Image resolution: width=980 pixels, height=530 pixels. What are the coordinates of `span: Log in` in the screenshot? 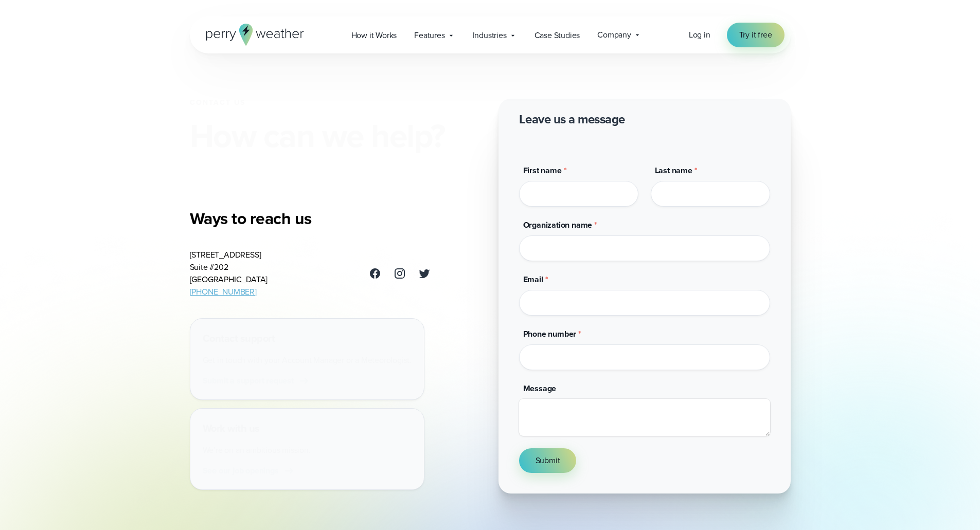 It's located at (700, 34).